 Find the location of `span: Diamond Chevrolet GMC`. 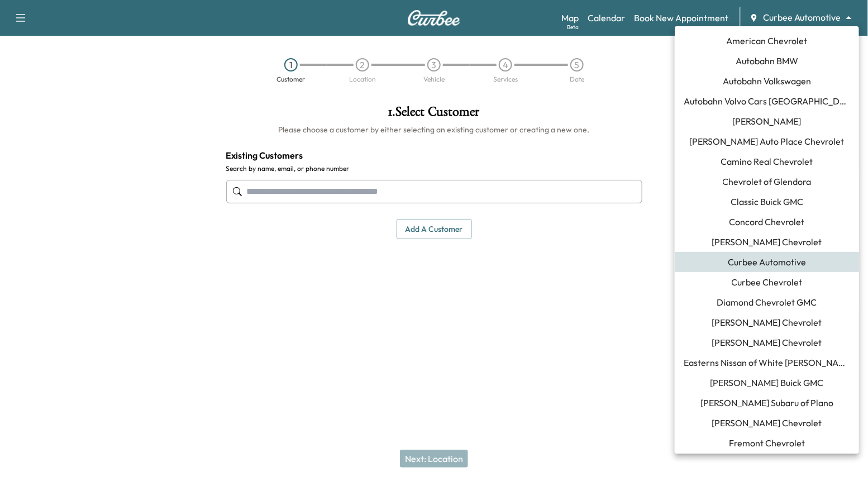

span: Diamond Chevrolet GMC is located at coordinates (767, 302).